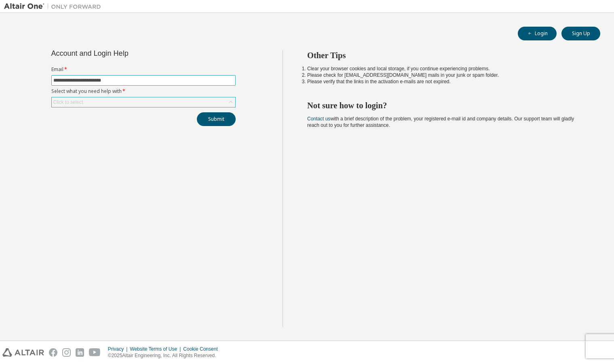  What do you see at coordinates (53, 353) in the screenshot?
I see `img: facebook.svg` at bounding box center [53, 353].